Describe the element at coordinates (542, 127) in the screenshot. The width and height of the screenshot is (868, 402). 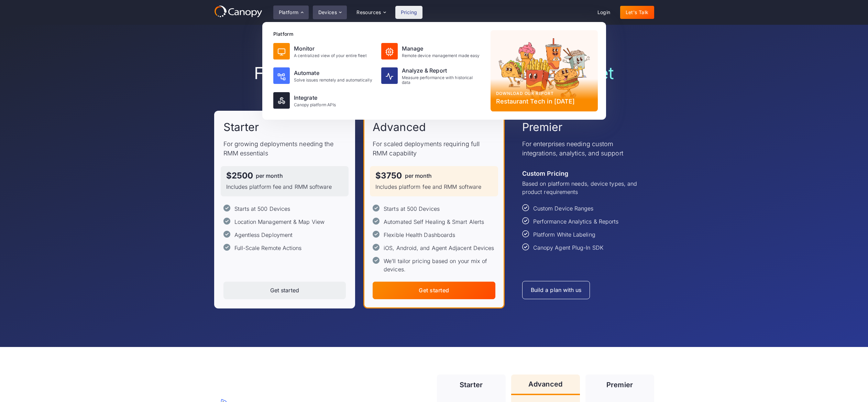
I see `h2: Premier` at that location.